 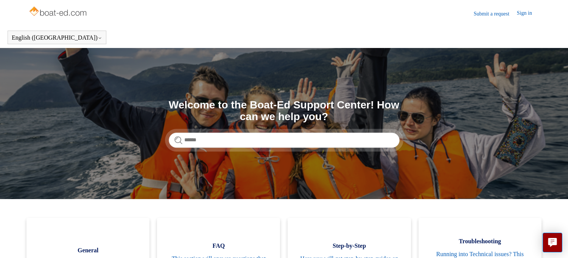 I want to click on span: Step-by-Step, so click(x=349, y=246).